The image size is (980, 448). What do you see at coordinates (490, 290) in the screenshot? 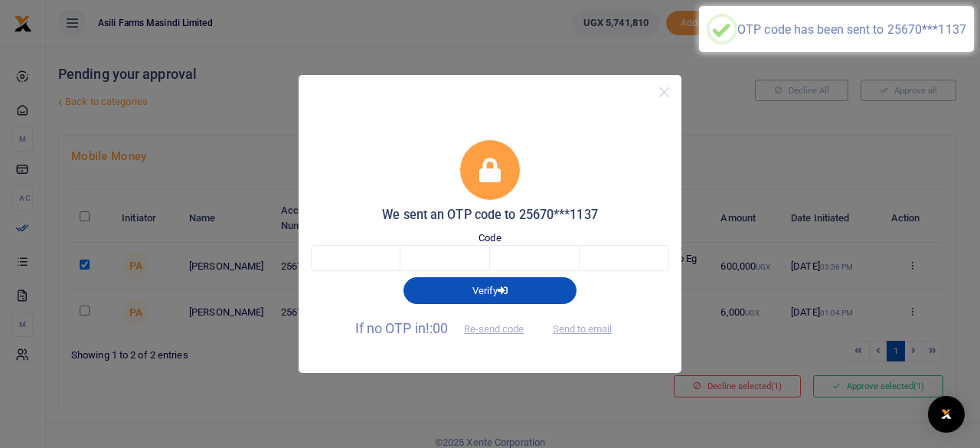
I see `button: Verify` at bounding box center [490, 290].